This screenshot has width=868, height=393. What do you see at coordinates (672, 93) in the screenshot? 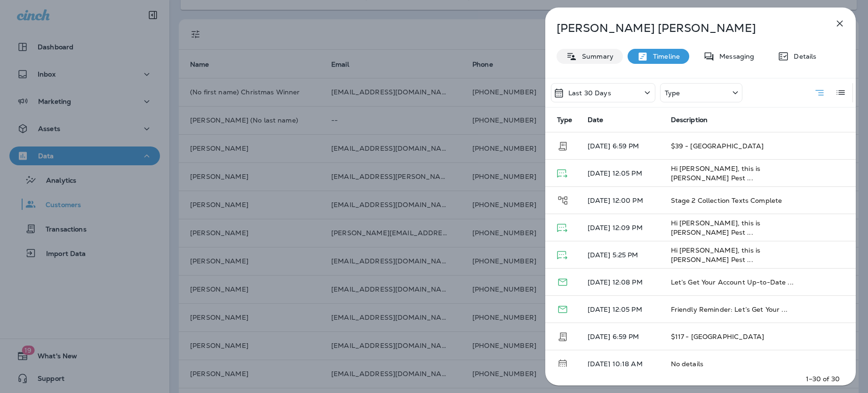
I see `p: Type` at bounding box center [672, 93].